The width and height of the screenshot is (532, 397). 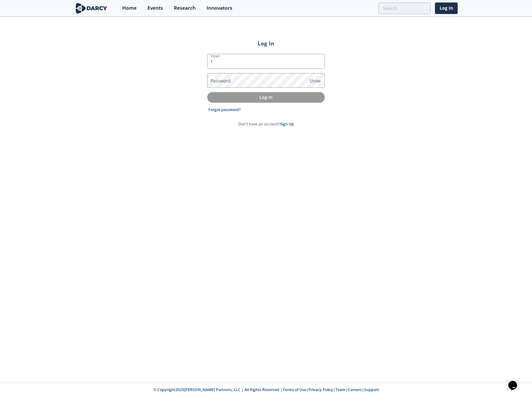 I want to click on a: Support, so click(x=371, y=389).